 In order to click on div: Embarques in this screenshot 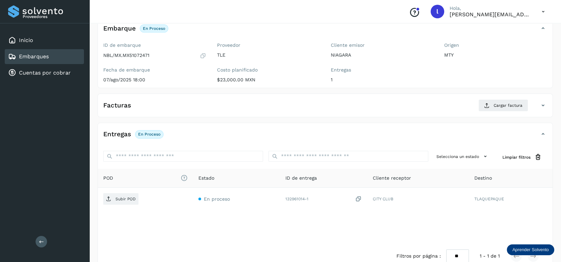, I will do `click(44, 57)`.